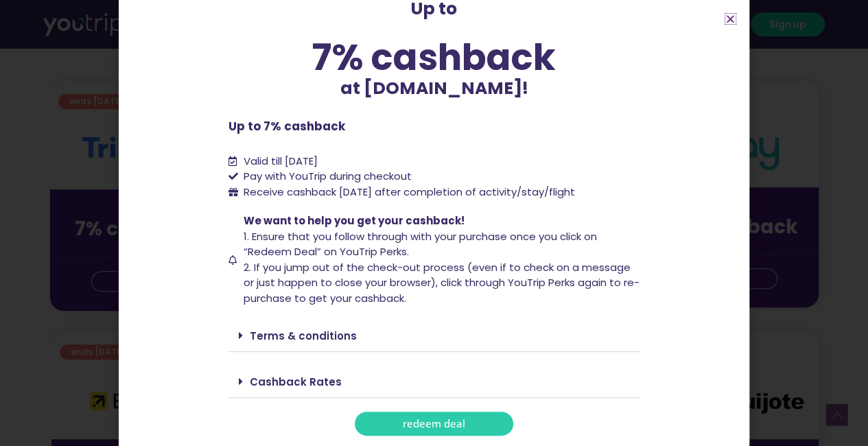 The width and height of the screenshot is (868, 446). What do you see at coordinates (303, 335) in the screenshot?
I see `a: Terms & conditions` at bounding box center [303, 335].